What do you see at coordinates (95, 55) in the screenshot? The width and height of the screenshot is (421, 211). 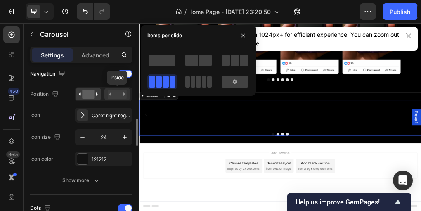 I see `p: Advanced` at bounding box center [95, 55].